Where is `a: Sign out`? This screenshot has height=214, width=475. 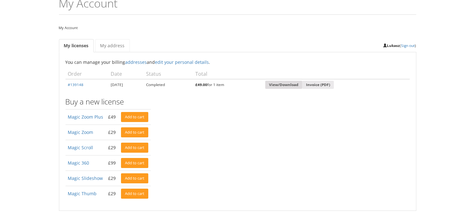 a: Sign out is located at coordinates (408, 45).